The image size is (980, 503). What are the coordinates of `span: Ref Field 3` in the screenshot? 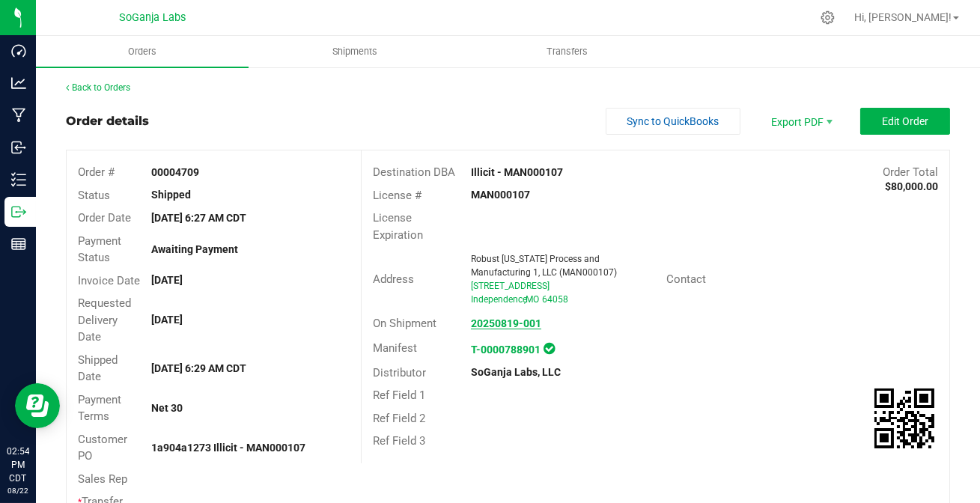 It's located at (399, 441).